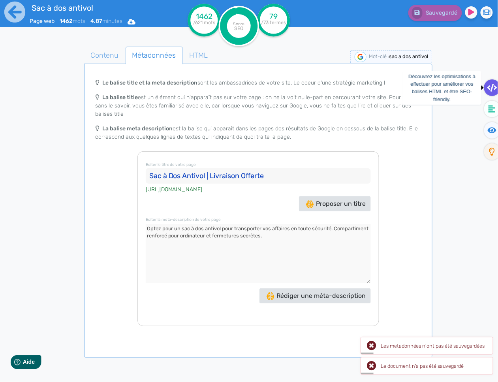  I want to click on img: tab_keywords_by_traffic_grey.svg, so click(93, 49).